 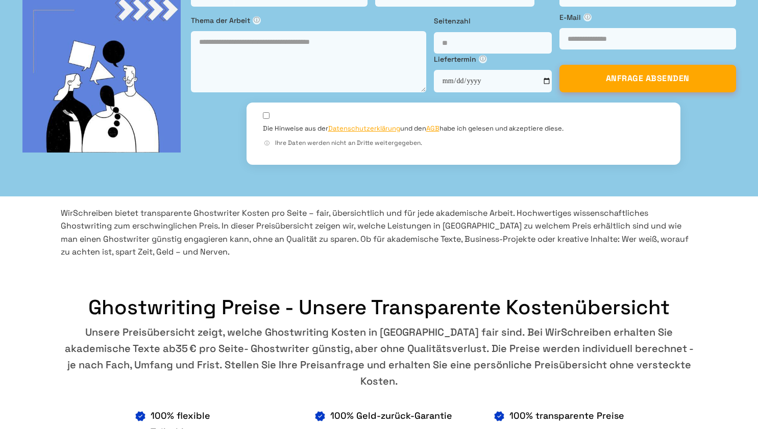 What do you see at coordinates (647, 17) in the screenshot?
I see `label: E-Mail` at bounding box center [647, 17].